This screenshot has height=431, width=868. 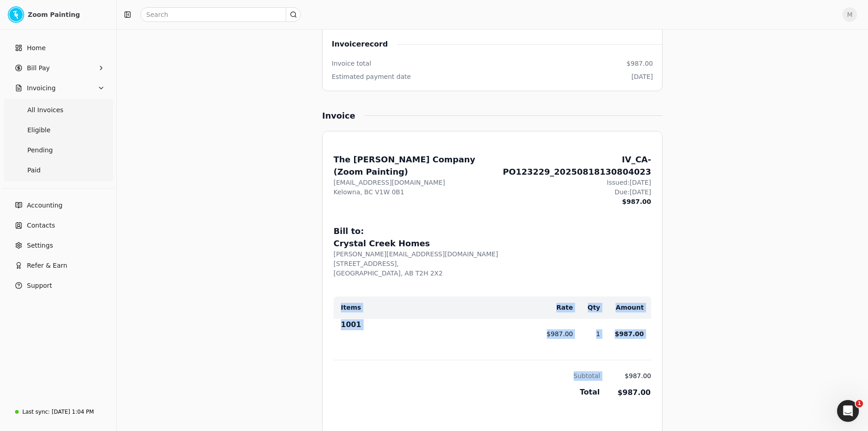 What do you see at coordinates (58, 286) in the screenshot?
I see `button: Support` at bounding box center [58, 286].